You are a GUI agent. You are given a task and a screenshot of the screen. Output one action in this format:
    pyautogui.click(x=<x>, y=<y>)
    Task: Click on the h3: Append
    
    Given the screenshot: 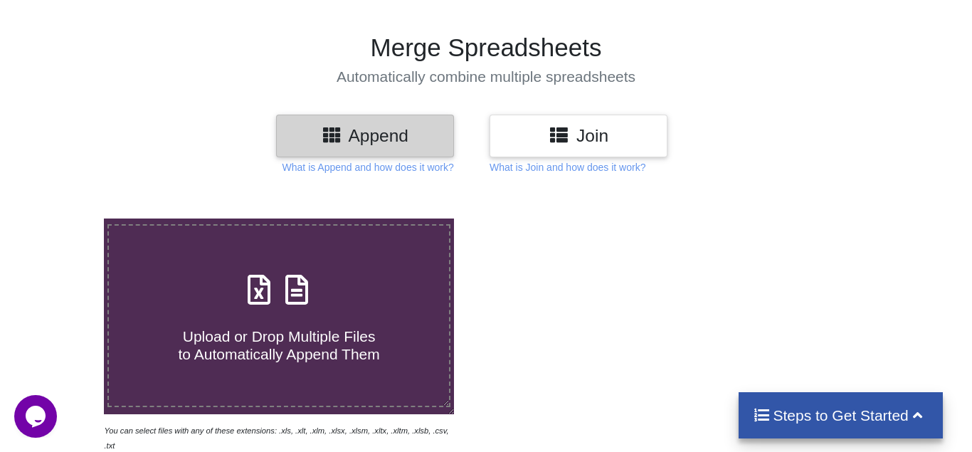 What is the action you would take?
    pyautogui.click(x=365, y=135)
    